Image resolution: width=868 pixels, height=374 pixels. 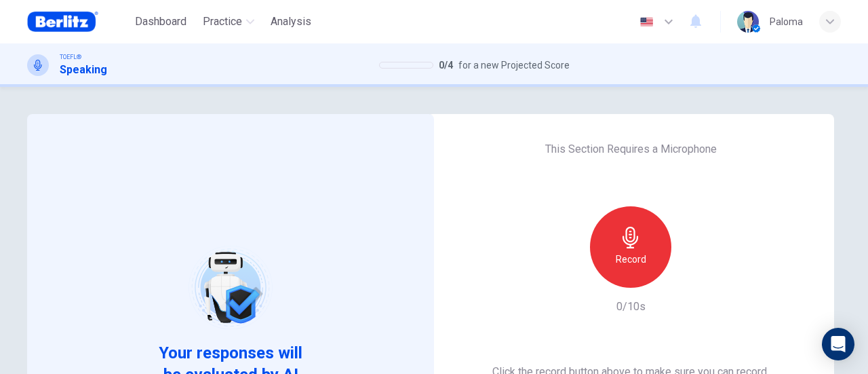 I want to click on h6: Record, so click(x=631, y=260).